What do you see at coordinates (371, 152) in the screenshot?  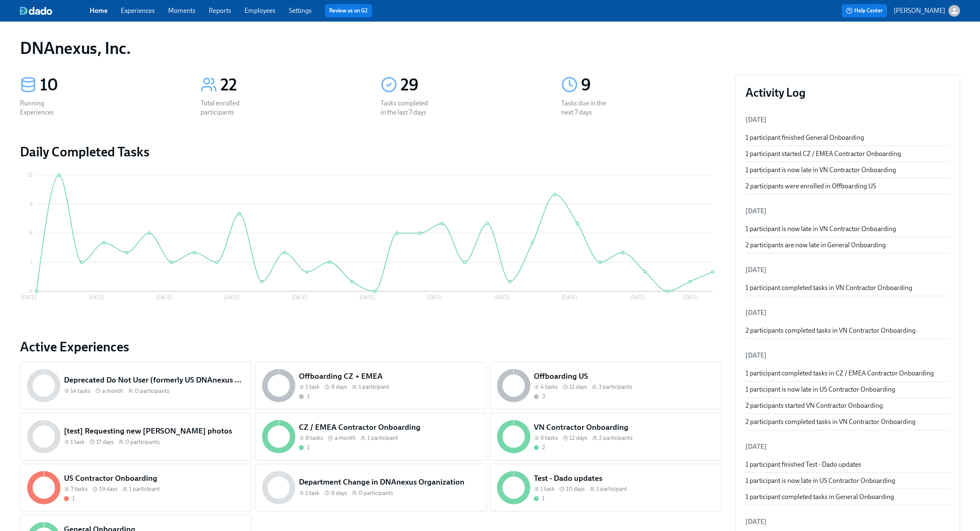 I see `h2: Daily Completed Tasks` at bounding box center [371, 152].